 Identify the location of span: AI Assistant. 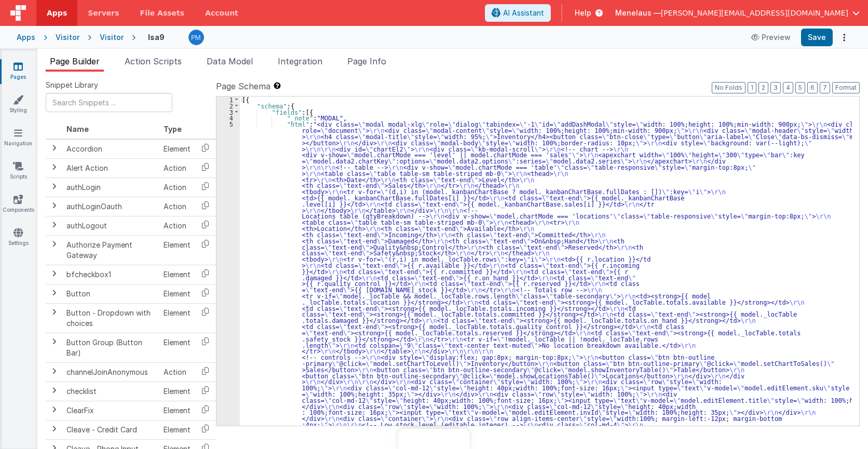
(524, 13).